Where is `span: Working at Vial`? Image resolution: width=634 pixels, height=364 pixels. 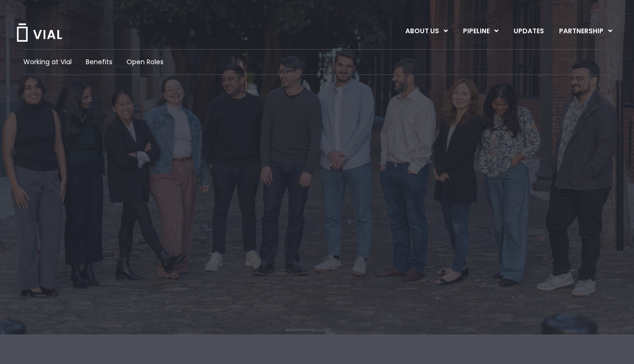
span: Working at Vial is located at coordinates (47, 62).